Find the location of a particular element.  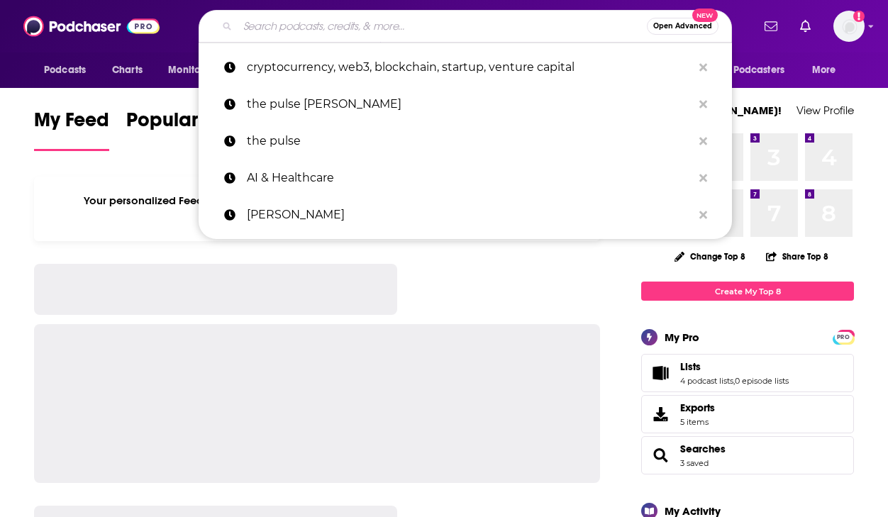

a: View Profile is located at coordinates (825, 110).